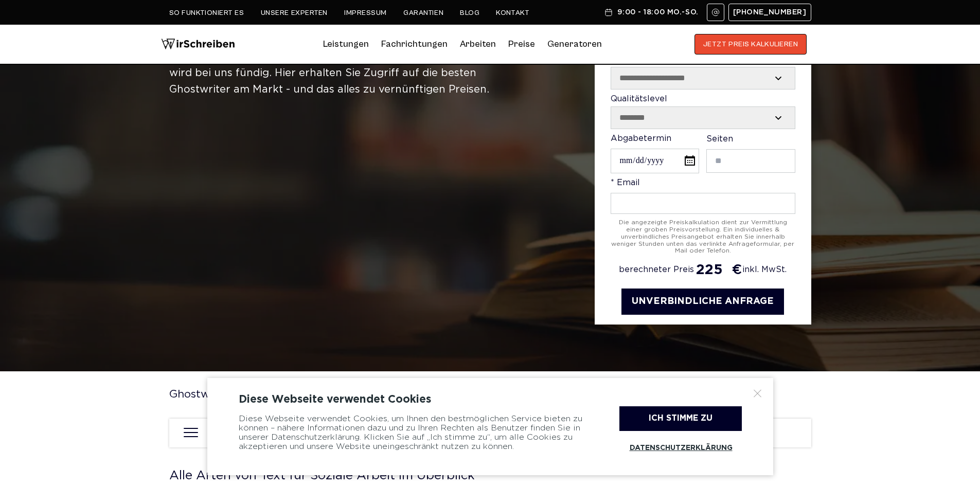 The image size is (980, 486). Describe the element at coordinates (702, 112) in the screenshot. I see `label: Qualitätslevel` at that location.